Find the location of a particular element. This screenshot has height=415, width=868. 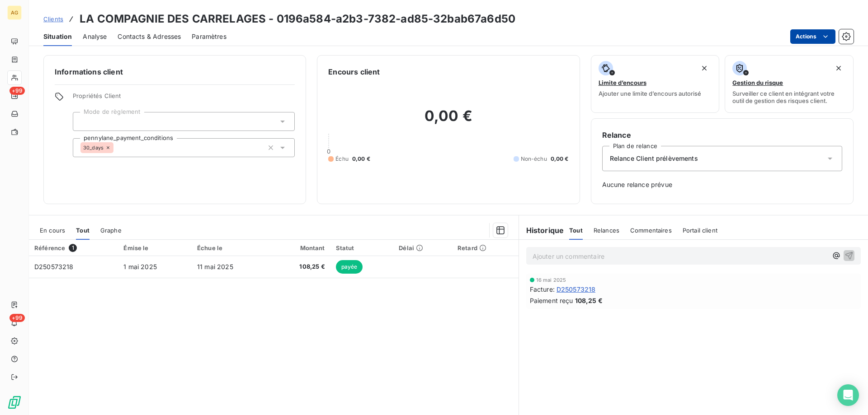

div: Échue le is located at coordinates (231, 248).